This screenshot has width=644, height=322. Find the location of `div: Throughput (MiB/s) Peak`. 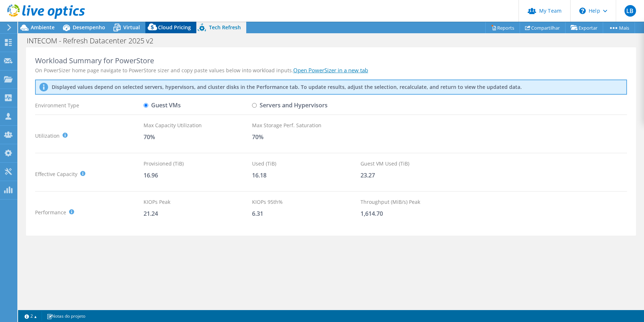

div: Throughput (MiB/s) Peak is located at coordinates (415, 201).